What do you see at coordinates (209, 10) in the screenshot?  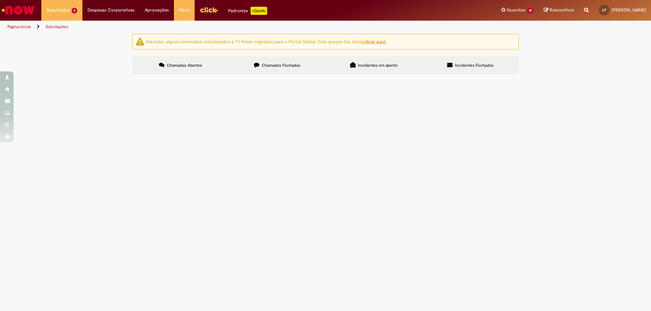 I see `img: click_logo_yellow_360x200.png` at bounding box center [209, 10].